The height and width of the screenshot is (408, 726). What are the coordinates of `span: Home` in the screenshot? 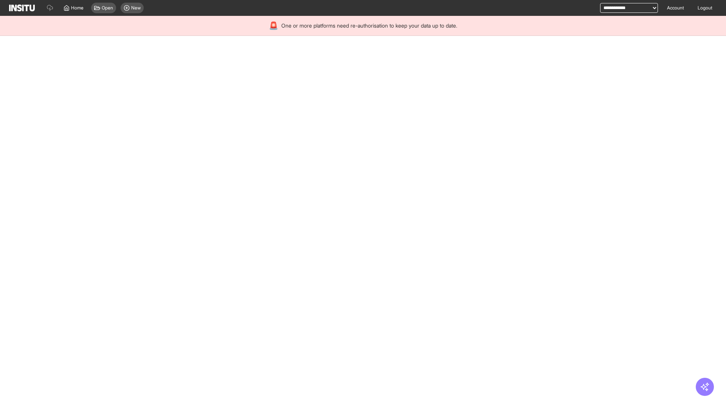 It's located at (77, 8).